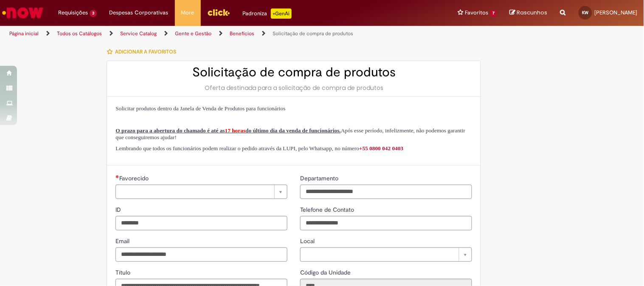  Describe the element at coordinates (73, 13) in the screenshot. I see `span: Requisições` at that location.